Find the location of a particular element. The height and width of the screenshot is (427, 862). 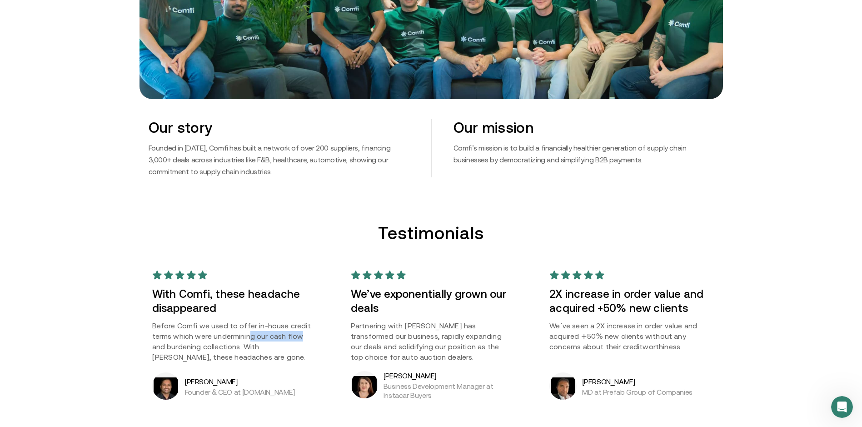

h2: Our mission is located at coordinates (584, 128).